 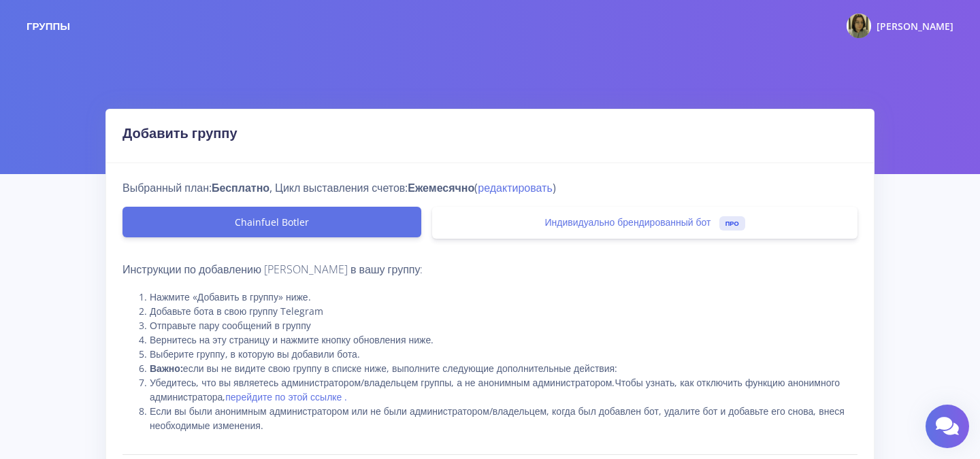 I want to click on font: Вернитесь на эту страницу и нажмите кнопку обновления ниже., so click(x=291, y=339).